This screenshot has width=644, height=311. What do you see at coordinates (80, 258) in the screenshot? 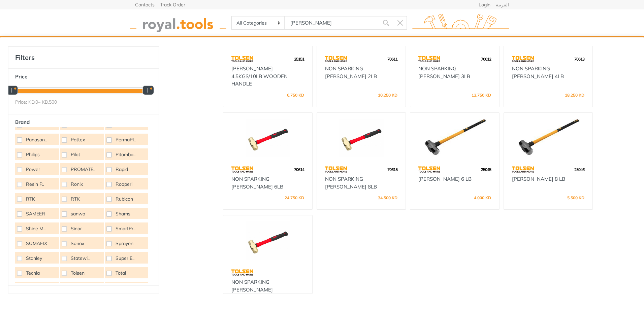
I see `span: Statewi..` at bounding box center [80, 258].